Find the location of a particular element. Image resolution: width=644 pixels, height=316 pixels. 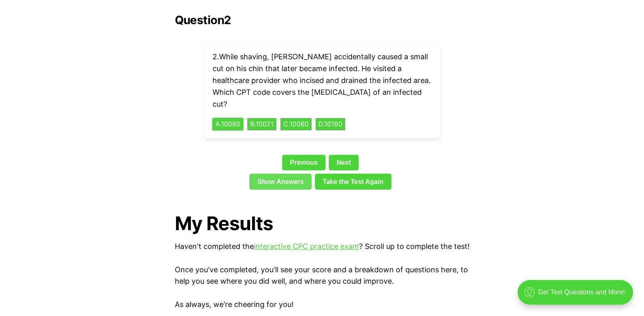

h1: My Results is located at coordinates (322, 223).